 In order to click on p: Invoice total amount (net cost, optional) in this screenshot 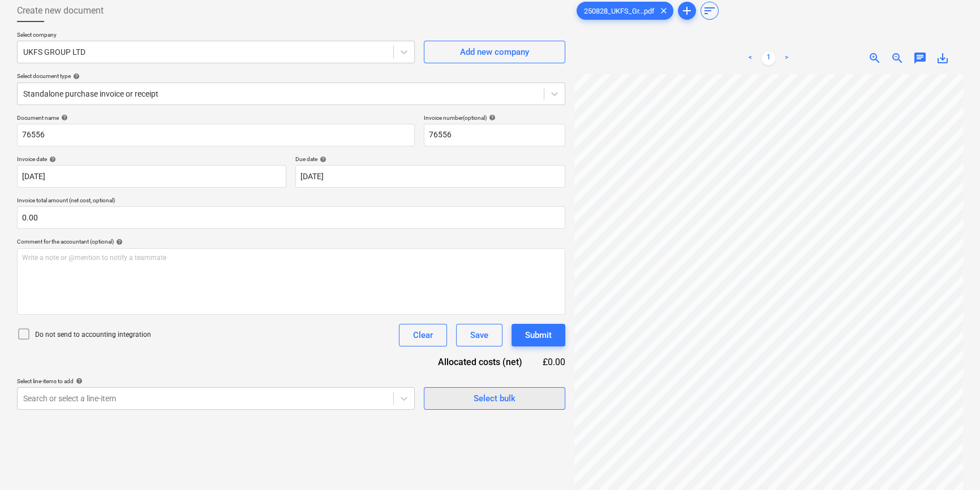, I will do `click(291, 201)`.